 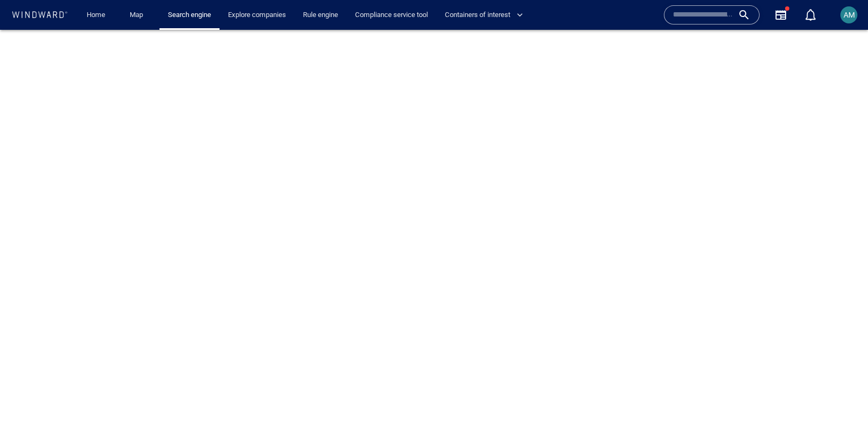 What do you see at coordinates (189, 15) in the screenshot?
I see `a: Search engine` at bounding box center [189, 15].